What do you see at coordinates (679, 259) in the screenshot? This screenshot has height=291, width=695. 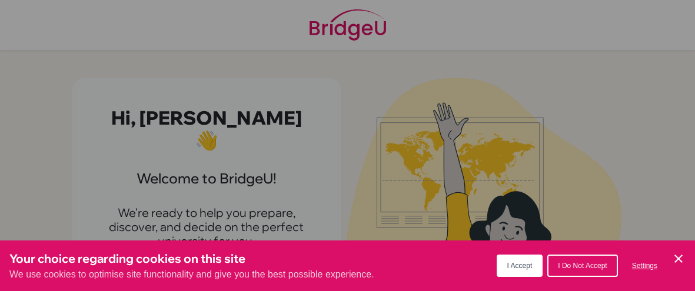 I see `button: Save and close` at bounding box center [679, 259].